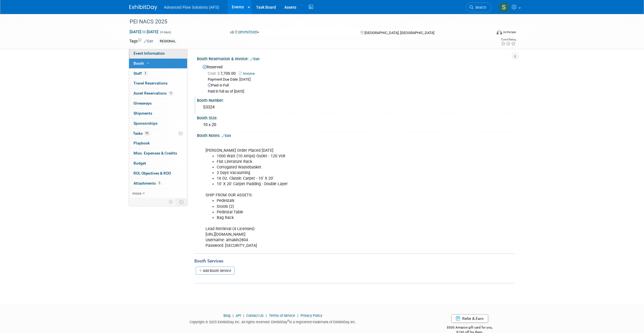  I want to click on span: more, so click(137, 193).